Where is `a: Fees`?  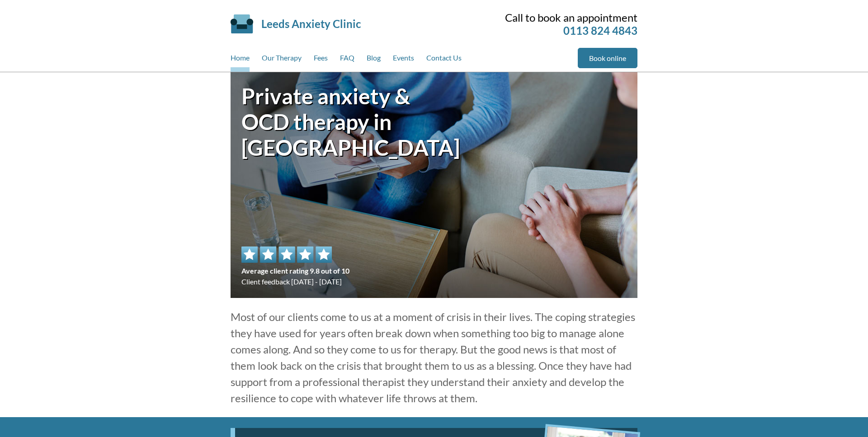 a: Fees is located at coordinates (321, 60).